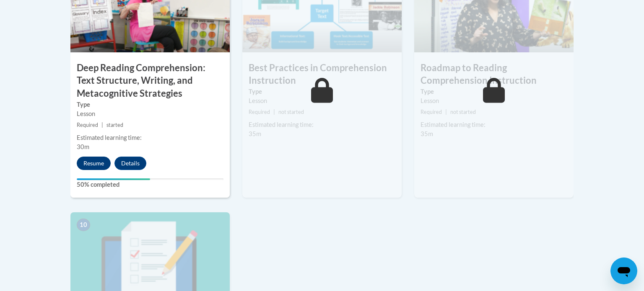 The width and height of the screenshot is (644, 291). What do you see at coordinates (83, 146) in the screenshot?
I see `span: 30m` at bounding box center [83, 146].